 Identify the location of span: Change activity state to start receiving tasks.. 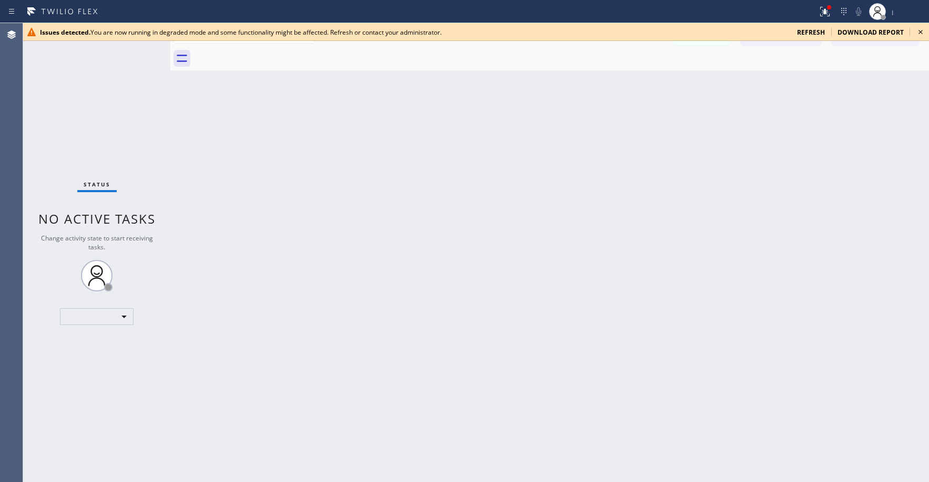
(97, 243).